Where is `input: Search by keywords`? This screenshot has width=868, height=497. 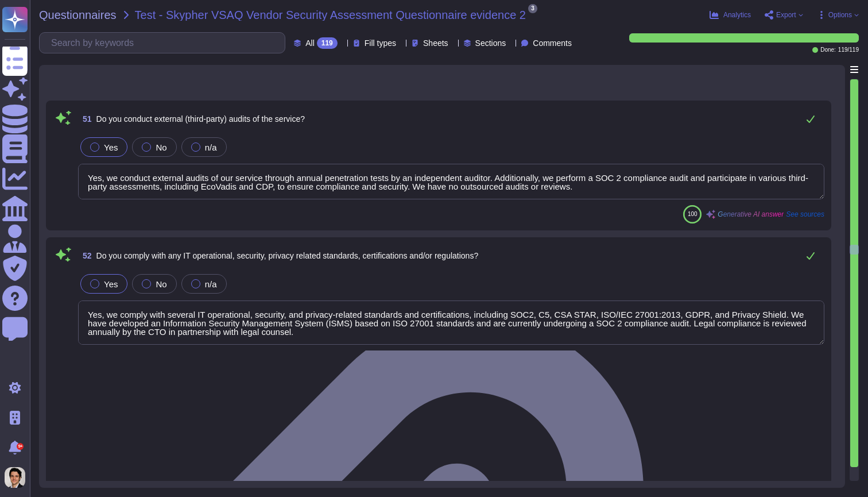
input: Search by keywords is located at coordinates (165, 42).